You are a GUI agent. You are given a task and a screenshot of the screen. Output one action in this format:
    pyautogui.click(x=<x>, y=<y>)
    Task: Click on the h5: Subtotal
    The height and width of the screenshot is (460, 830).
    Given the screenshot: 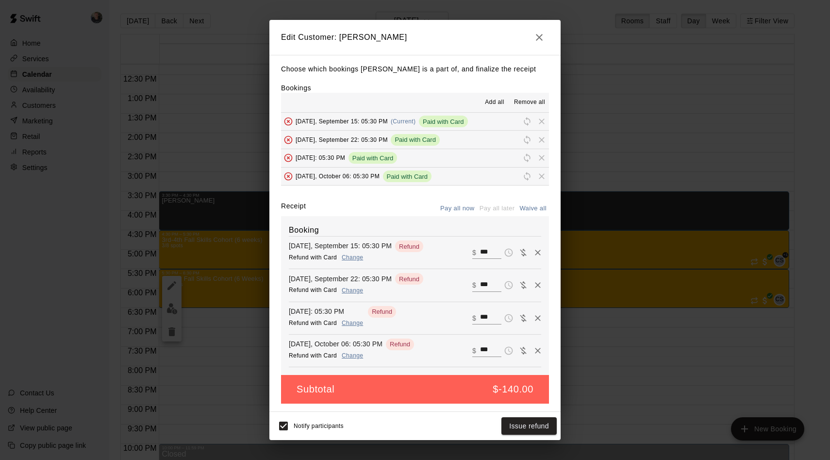 What is the action you would take?
    pyautogui.click(x=315, y=389)
    